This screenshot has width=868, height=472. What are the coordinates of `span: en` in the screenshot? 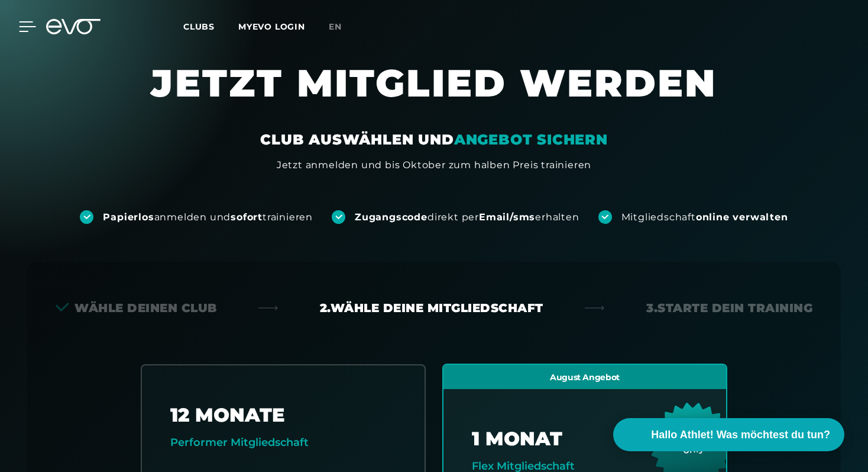 It's located at (335, 26).